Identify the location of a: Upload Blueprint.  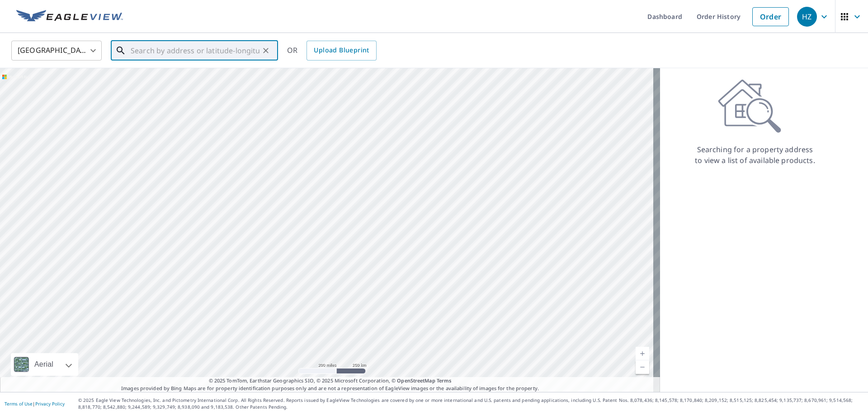
(342, 51).